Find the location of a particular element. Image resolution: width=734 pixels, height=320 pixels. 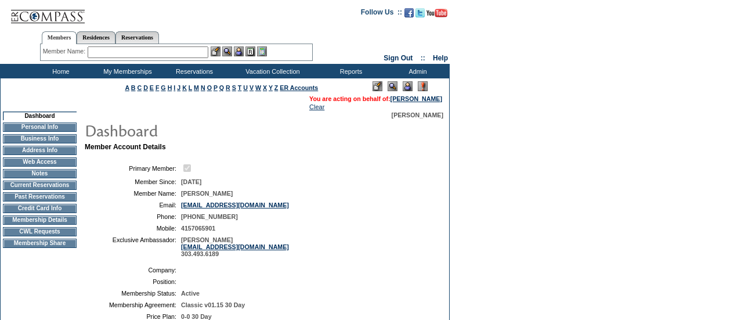

a: G is located at coordinates (163, 88).